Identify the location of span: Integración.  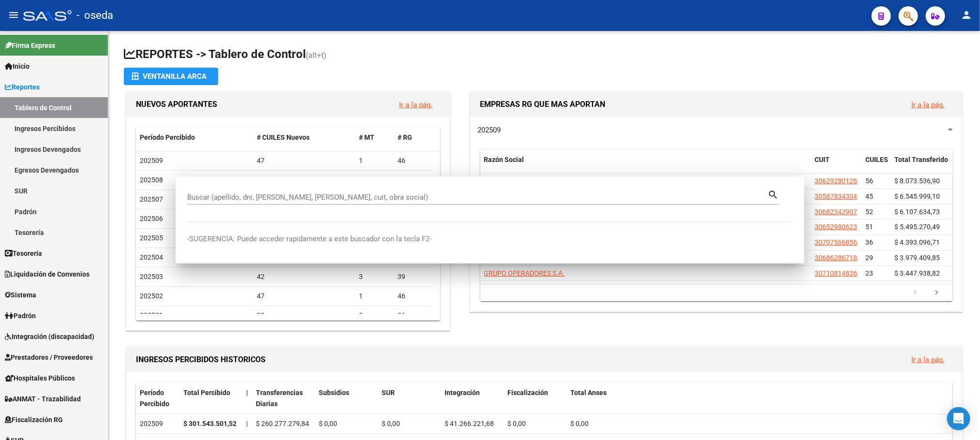
(462, 392).